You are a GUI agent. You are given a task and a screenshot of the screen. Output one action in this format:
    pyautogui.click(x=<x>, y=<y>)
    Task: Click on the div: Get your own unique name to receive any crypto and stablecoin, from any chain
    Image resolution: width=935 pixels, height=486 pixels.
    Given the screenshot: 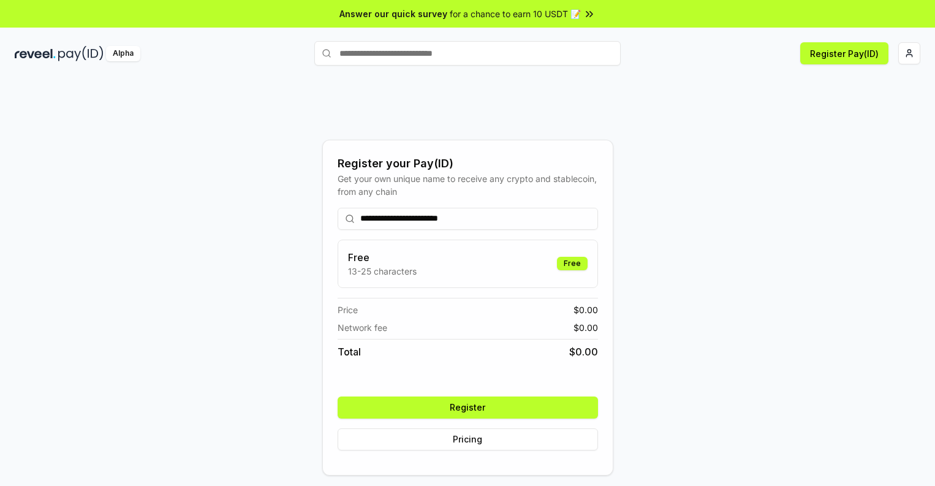 What is the action you would take?
    pyautogui.click(x=468, y=185)
    